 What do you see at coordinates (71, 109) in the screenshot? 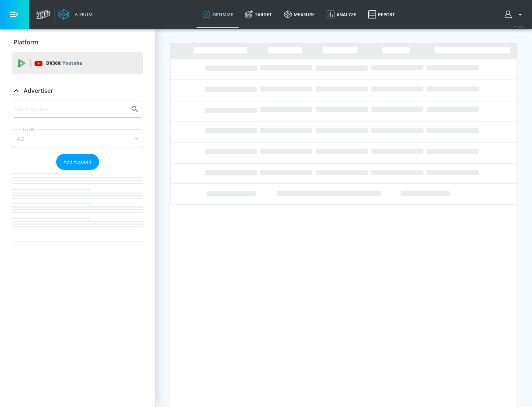
I see `input: Search by name` at bounding box center [71, 109].